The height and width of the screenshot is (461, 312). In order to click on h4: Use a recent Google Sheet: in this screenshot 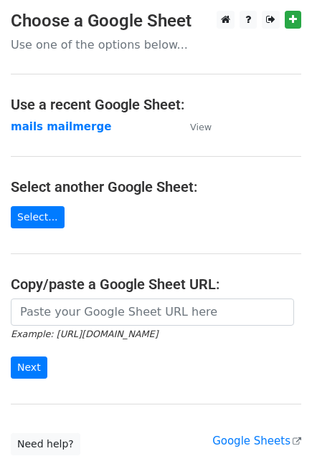, I will do `click(155, 105)`.